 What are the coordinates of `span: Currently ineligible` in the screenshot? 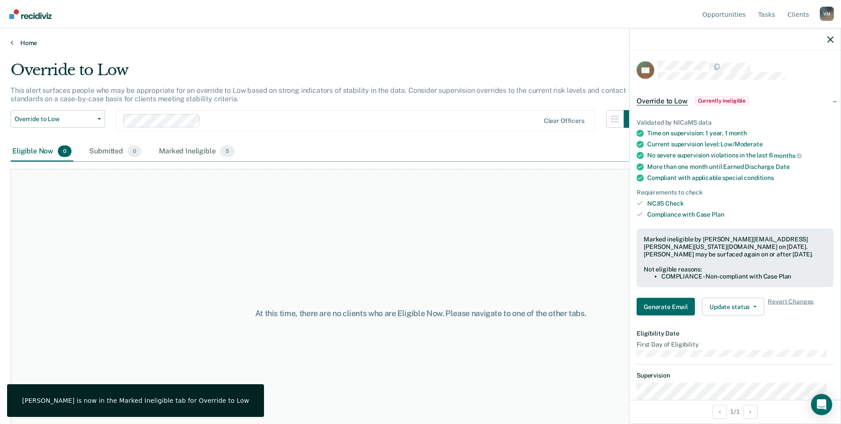 It's located at (722, 101).